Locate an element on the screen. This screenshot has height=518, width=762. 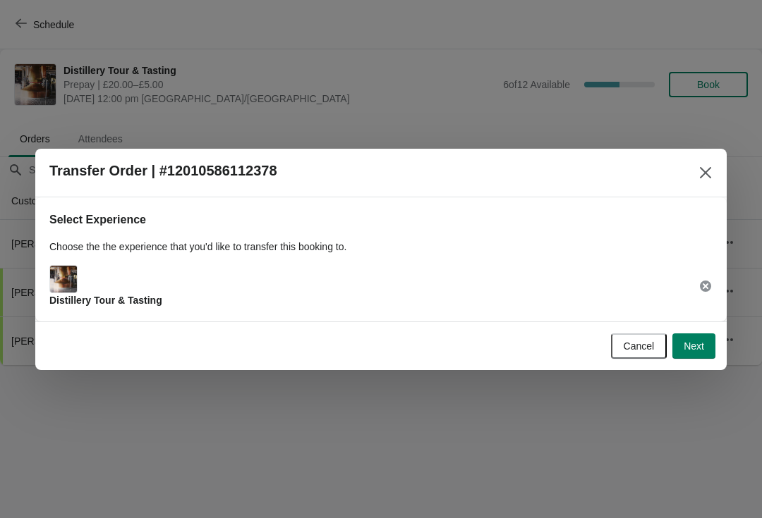
span: Cancel is located at coordinates (639, 346).